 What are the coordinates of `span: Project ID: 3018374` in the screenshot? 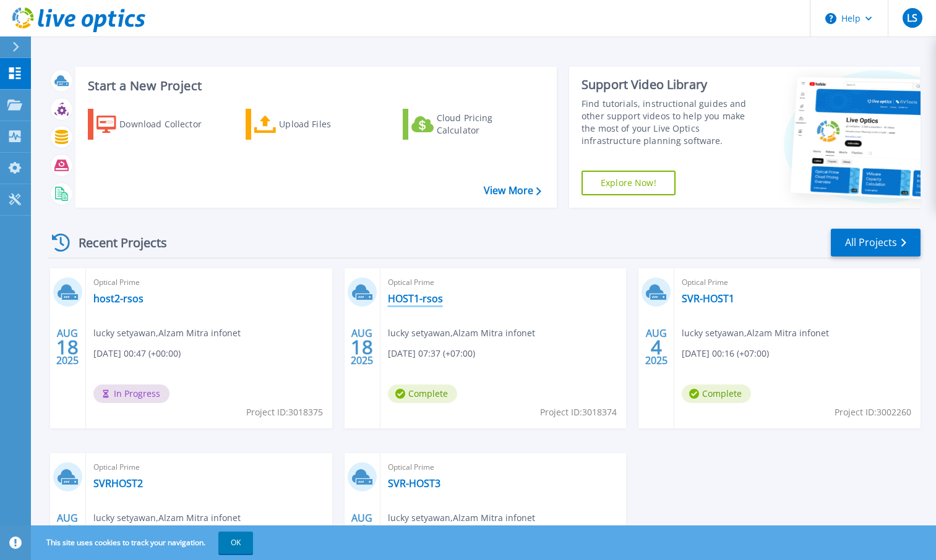 It's located at (579, 412).